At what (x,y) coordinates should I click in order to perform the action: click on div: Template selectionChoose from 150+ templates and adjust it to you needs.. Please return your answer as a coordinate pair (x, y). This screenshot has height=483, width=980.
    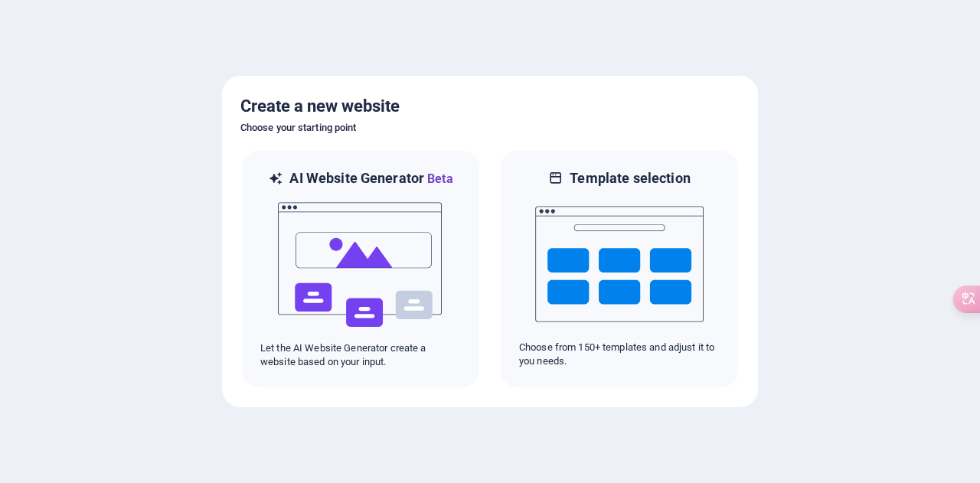
    Looking at the image, I should click on (619, 269).